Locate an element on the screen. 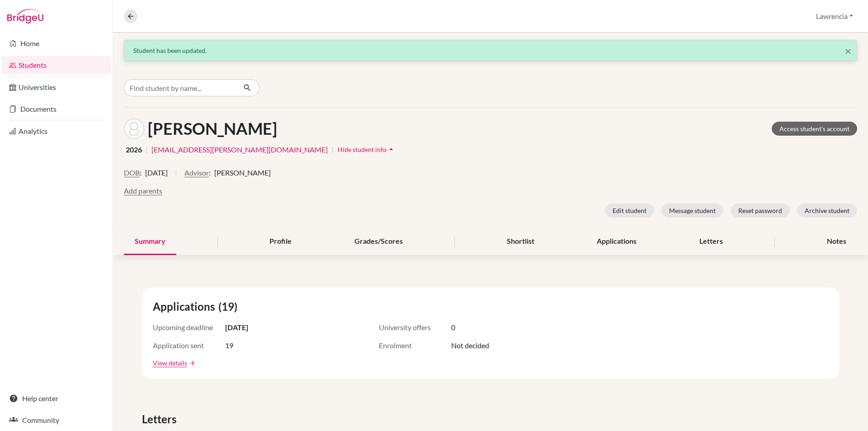 This screenshot has width=868, height=431. div: Profile is located at coordinates (280, 242).